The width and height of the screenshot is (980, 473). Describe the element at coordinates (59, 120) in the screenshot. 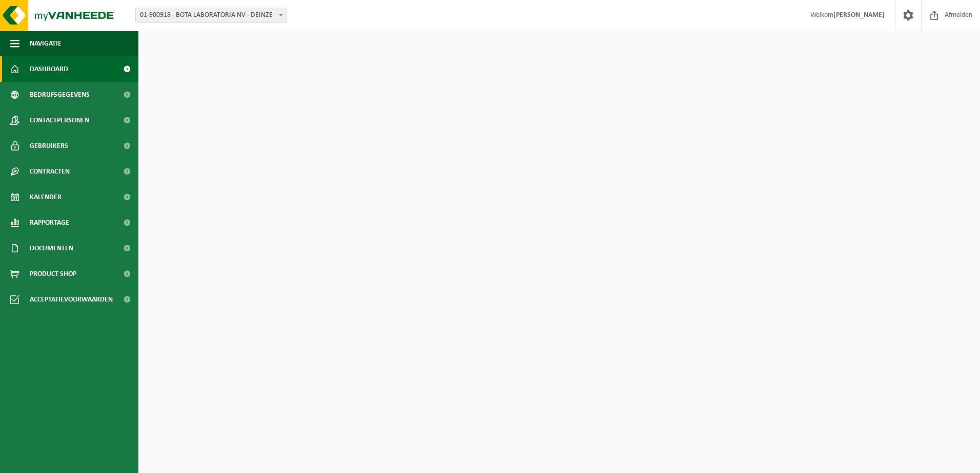

I see `span: Contactpersonen` at that location.